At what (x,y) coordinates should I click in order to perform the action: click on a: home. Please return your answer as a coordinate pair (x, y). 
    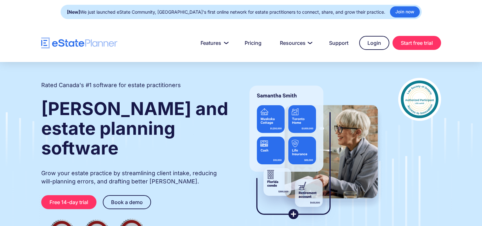
    Looking at the image, I should click on (79, 43).